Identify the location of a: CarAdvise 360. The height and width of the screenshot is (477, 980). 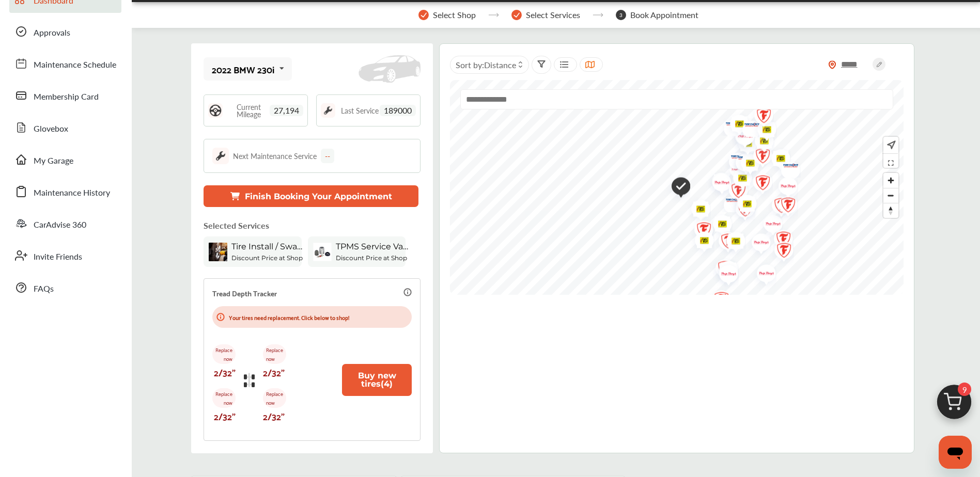
(65, 223).